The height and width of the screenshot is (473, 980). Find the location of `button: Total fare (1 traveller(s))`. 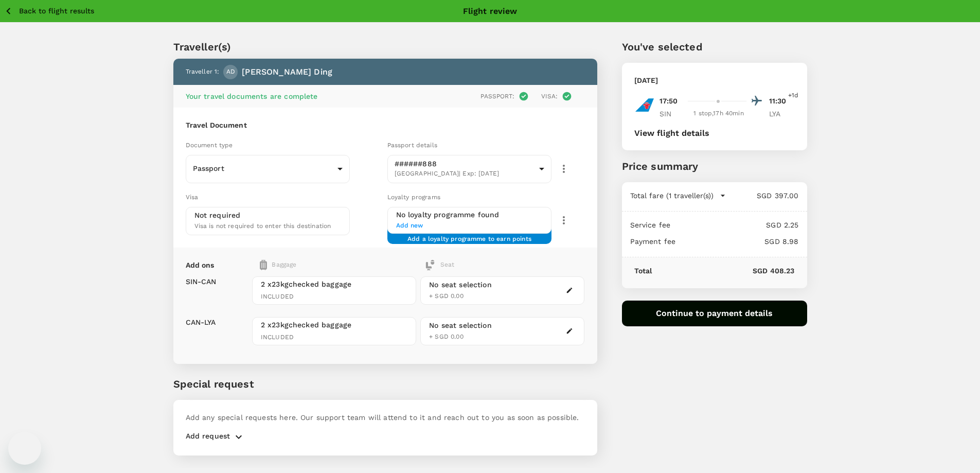

button: Total fare (1 traveller(s)) is located at coordinates (678, 196).